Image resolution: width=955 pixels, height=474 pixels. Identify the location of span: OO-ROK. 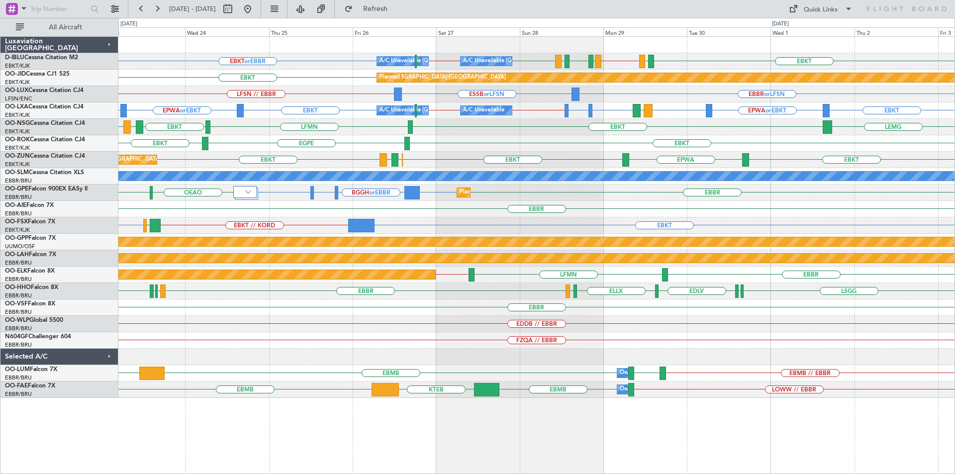
(17, 140).